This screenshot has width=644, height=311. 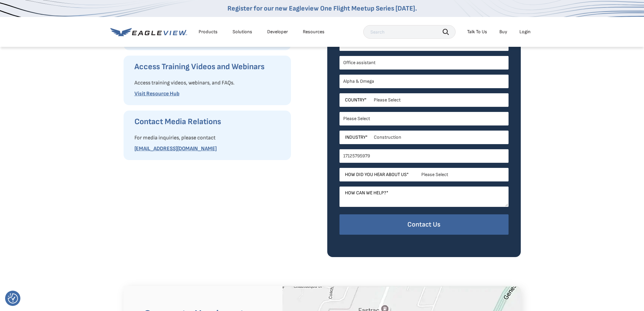 I want to click on div: Login, so click(x=525, y=32).